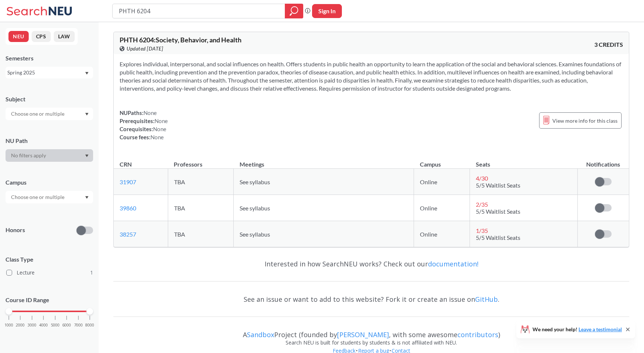 The height and width of the screenshot is (353, 644). Describe the element at coordinates (294, 11) in the screenshot. I see `svg: magnifying glass` at that location.